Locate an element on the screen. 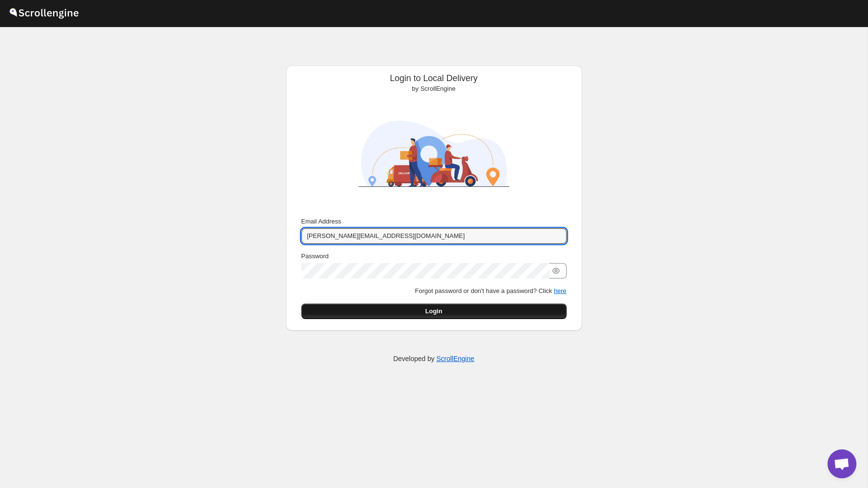  p: Developed by is located at coordinates (433, 358).